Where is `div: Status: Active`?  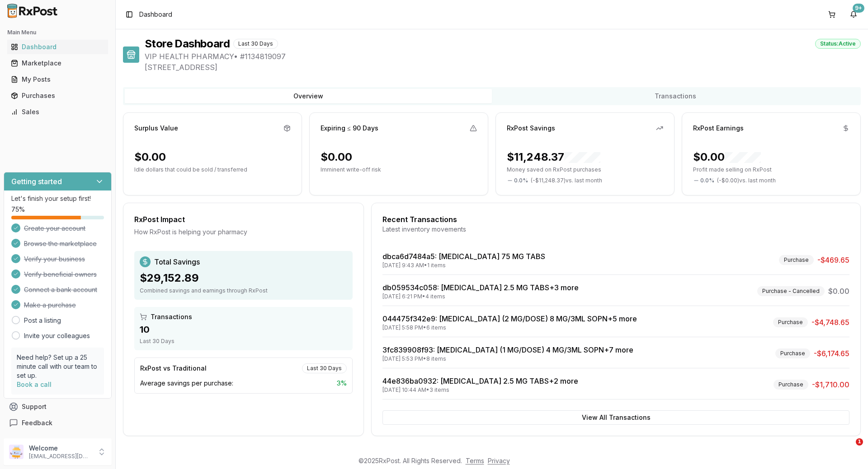
div: Status: Active is located at coordinates (838, 44).